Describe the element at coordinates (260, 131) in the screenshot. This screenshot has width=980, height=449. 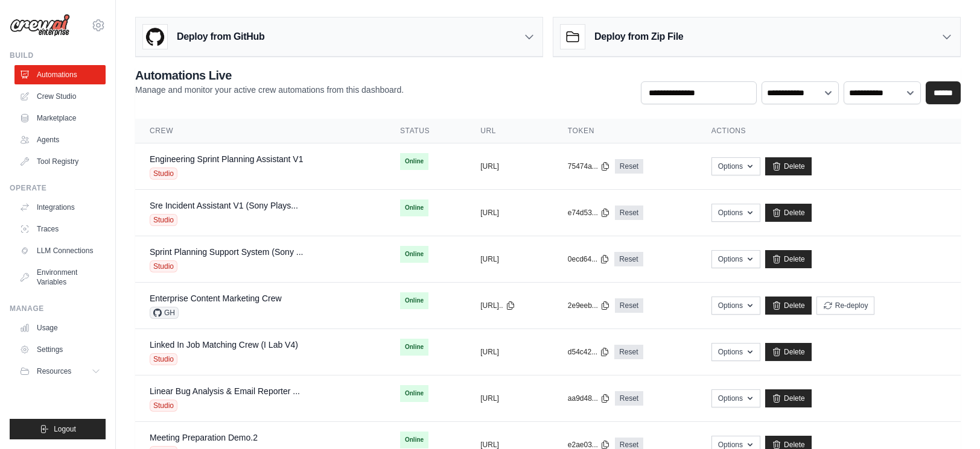
I see `th: Crew` at that location.